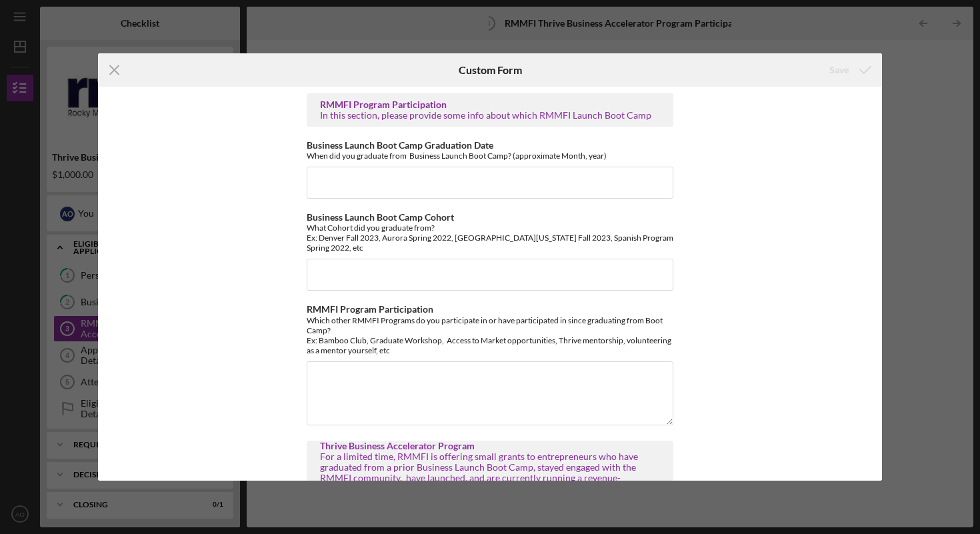 Image resolution: width=980 pixels, height=534 pixels. What do you see at coordinates (490, 335) in the screenshot?
I see `div: Which other RMMFI Programs do you participate in or have participated in since graduating from Bo...` at bounding box center [490, 335].